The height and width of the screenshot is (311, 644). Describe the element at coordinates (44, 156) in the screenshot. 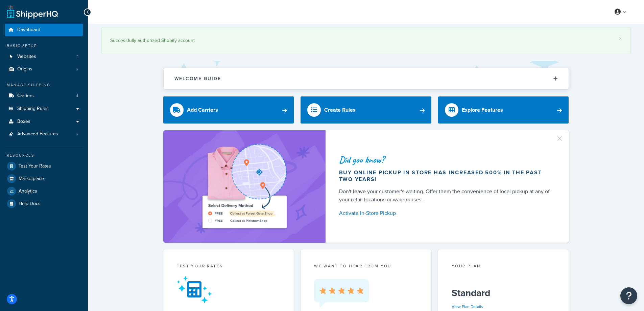

I see `div: Resources` at that location.